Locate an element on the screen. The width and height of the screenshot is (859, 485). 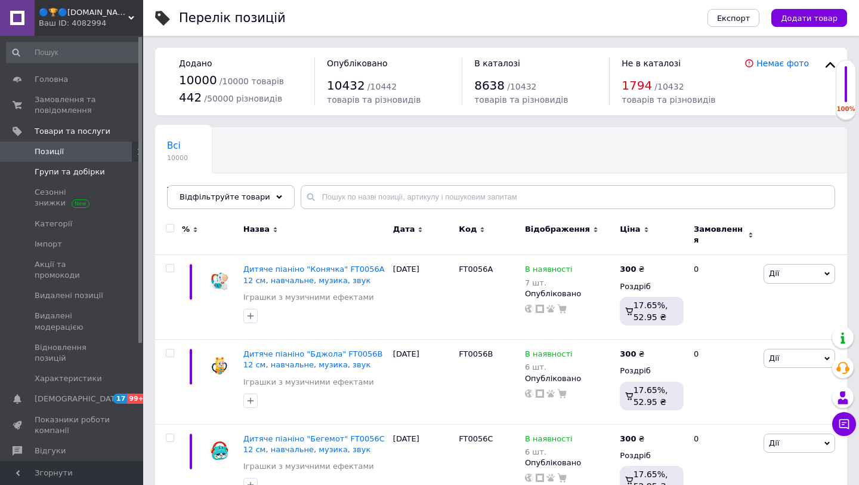
span: 🔵🏆🔵Sonika.shop is located at coordinates (84, 13).